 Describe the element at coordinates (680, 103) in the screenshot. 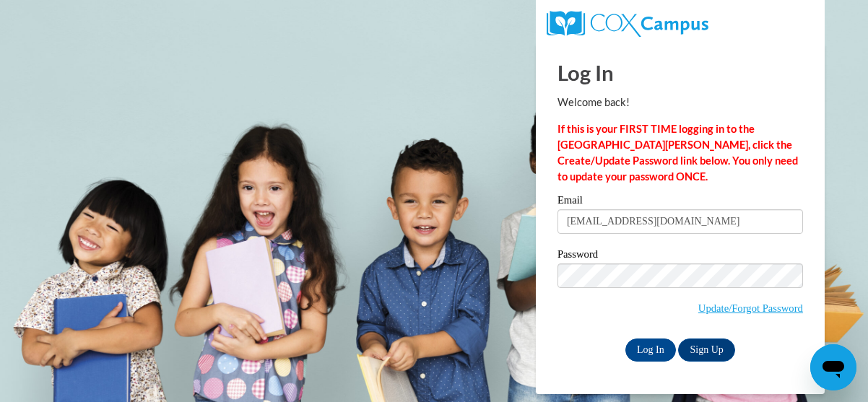

I see `p: Welcome back!` at that location.